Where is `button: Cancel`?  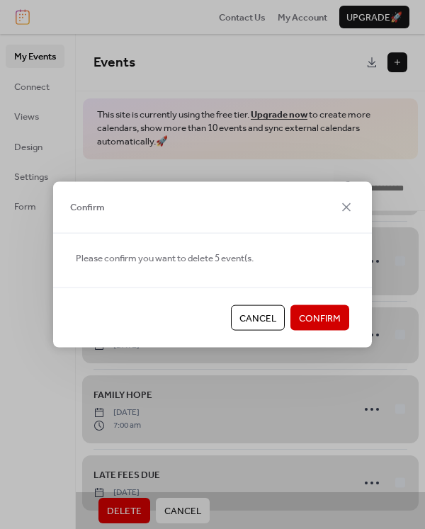
button: Cancel is located at coordinates (258, 318).